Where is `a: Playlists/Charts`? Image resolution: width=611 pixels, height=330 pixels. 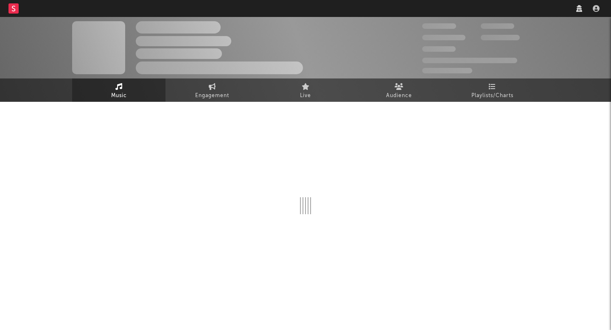
a: Playlists/Charts is located at coordinates (492, 90).